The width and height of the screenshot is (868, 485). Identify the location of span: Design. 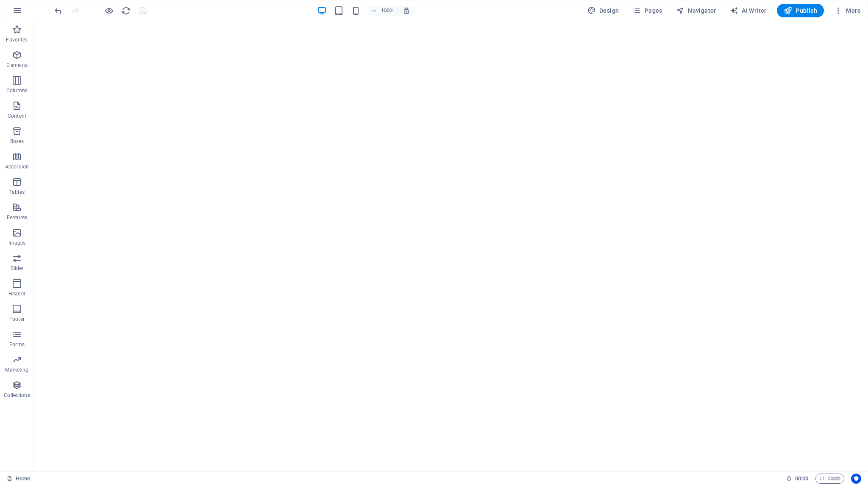
(603, 10).